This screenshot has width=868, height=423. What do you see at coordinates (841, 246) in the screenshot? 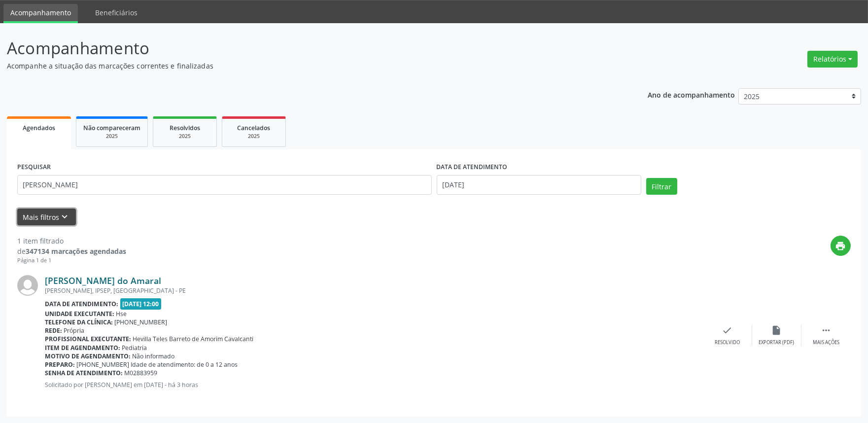
I see `i: print` at bounding box center [841, 246].